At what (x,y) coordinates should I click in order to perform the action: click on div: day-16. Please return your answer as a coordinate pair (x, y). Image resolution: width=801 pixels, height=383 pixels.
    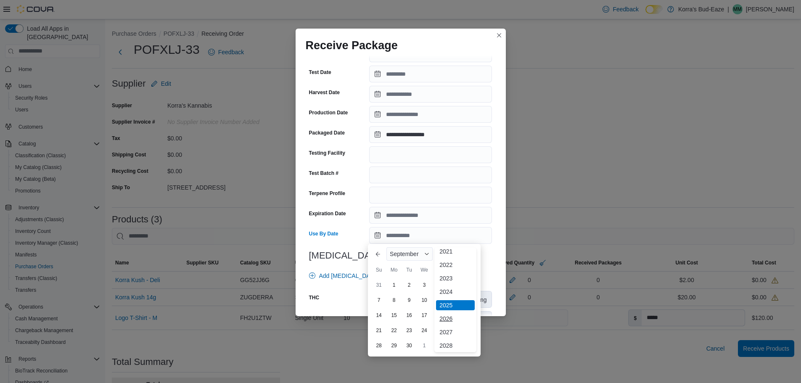
    Looking at the image, I should click on (409, 315).